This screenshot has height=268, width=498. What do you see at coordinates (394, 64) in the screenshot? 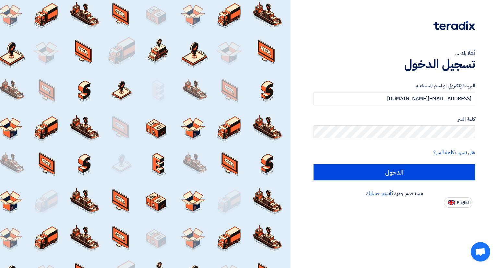
I see `h1: تسجيل الدخول` at bounding box center [394, 64].